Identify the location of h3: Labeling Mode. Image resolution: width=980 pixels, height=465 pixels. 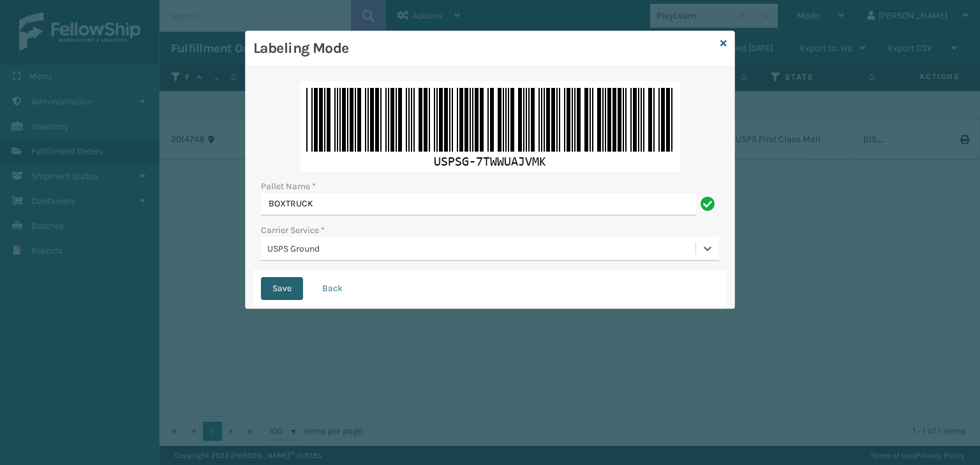
(484, 48).